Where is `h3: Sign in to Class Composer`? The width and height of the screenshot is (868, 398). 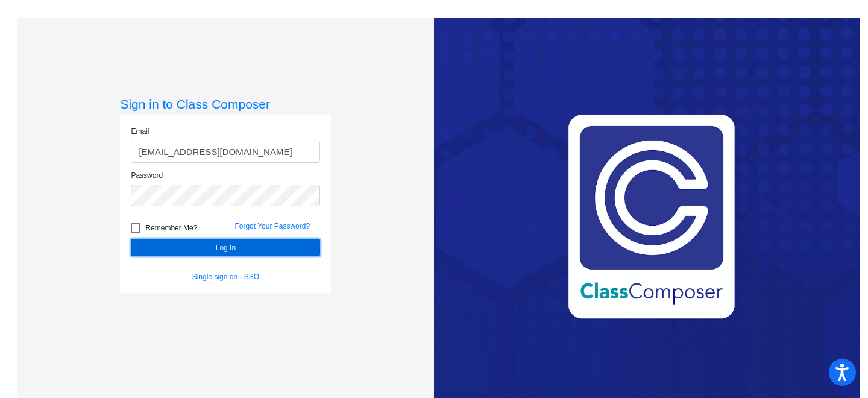 h3: Sign in to Class Composer is located at coordinates (225, 103).